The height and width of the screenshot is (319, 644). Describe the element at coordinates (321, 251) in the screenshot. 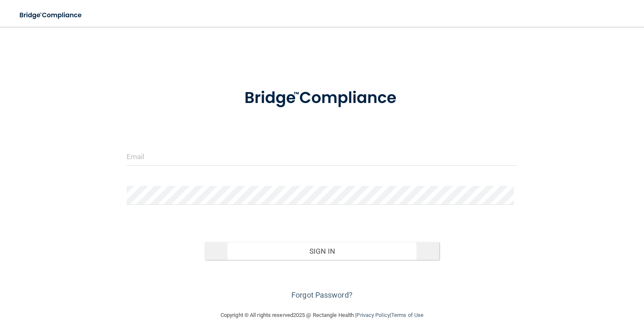

I see `button: Sign In` at that location.